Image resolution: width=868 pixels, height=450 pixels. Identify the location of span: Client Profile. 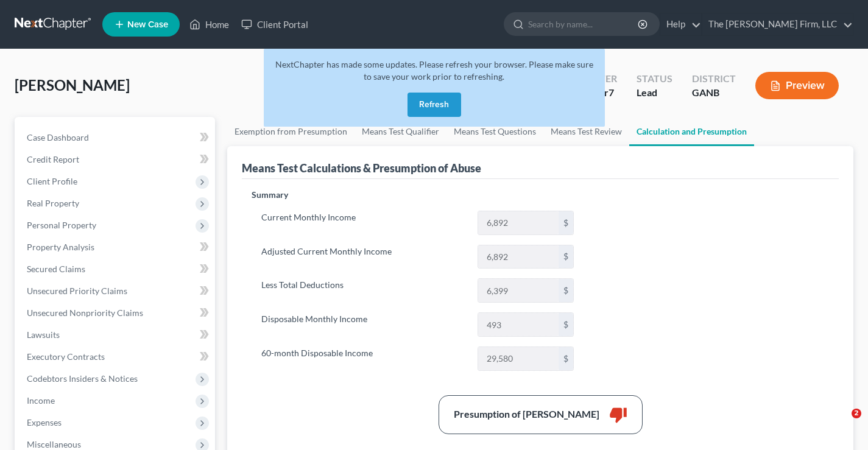
(52, 181).